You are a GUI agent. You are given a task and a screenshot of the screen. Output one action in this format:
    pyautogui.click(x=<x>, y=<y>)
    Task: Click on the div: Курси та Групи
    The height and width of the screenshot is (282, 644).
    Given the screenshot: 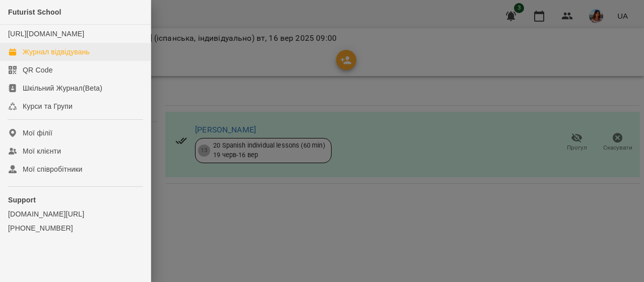 What is the action you would take?
    pyautogui.click(x=48, y=106)
    